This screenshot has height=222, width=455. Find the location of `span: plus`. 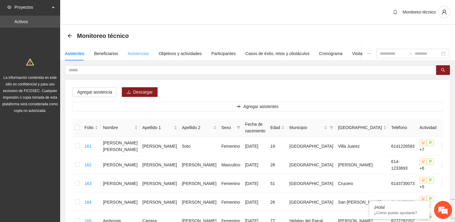

span: plus is located at coordinates (239, 107).